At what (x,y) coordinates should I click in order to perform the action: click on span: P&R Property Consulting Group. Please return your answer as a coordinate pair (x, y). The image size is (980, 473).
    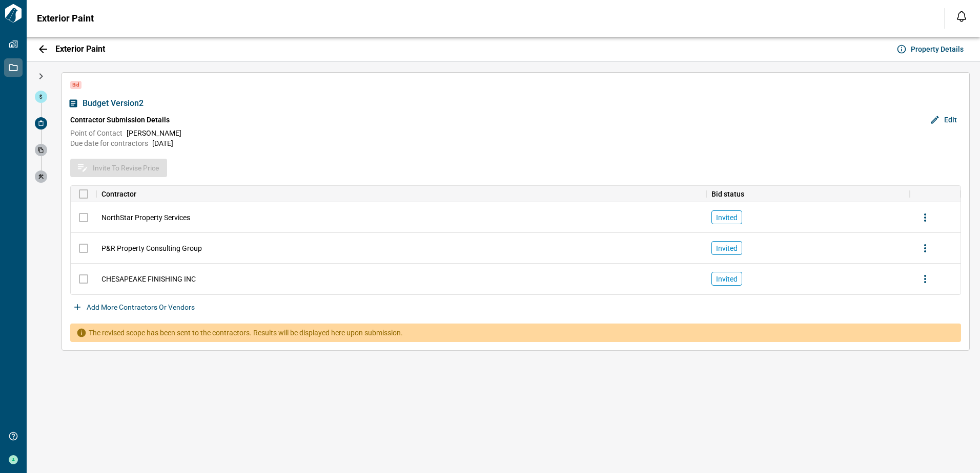
    Looking at the image, I should click on (152, 248).